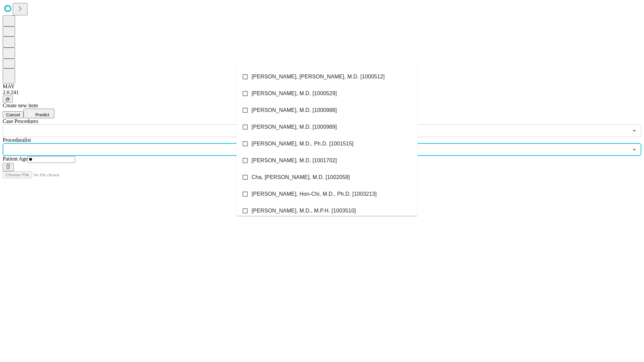 Image resolution: width=644 pixels, height=362 pixels. I want to click on span: Create new item, so click(20, 105).